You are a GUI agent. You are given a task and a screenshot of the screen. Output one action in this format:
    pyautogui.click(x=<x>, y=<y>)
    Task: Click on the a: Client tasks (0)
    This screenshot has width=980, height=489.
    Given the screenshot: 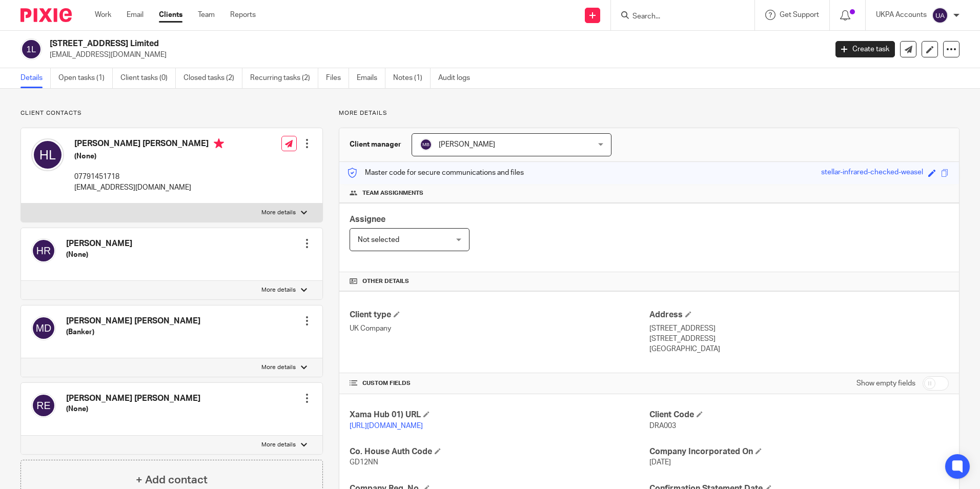 What is the action you would take?
    pyautogui.click(x=148, y=78)
    